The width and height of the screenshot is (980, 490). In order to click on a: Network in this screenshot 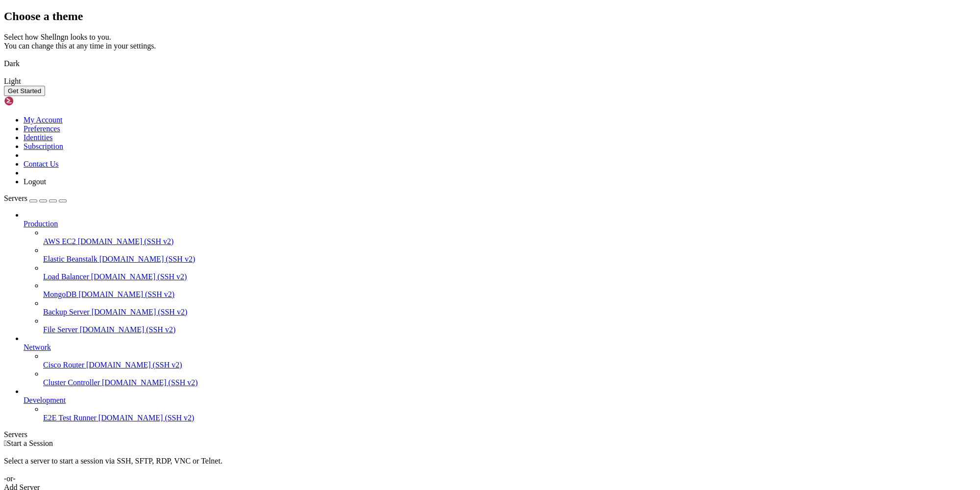, I will do `click(500, 348)`.